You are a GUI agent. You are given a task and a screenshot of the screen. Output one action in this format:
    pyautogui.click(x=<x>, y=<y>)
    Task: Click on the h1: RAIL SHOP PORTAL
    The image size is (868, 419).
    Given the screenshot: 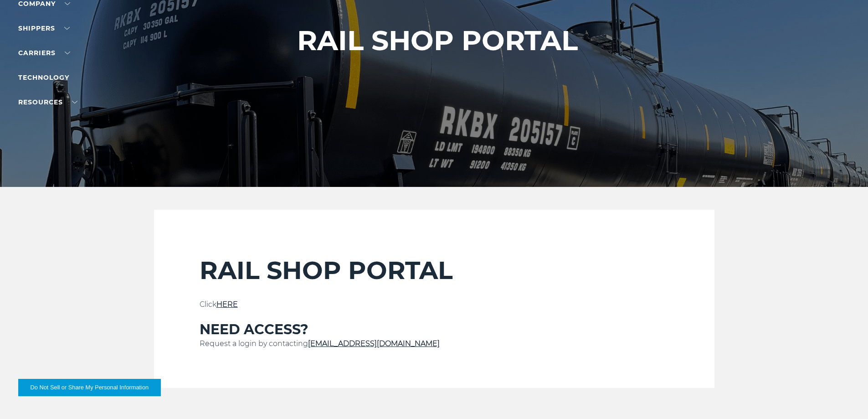 What is the action you would take?
    pyautogui.click(x=437, y=40)
    